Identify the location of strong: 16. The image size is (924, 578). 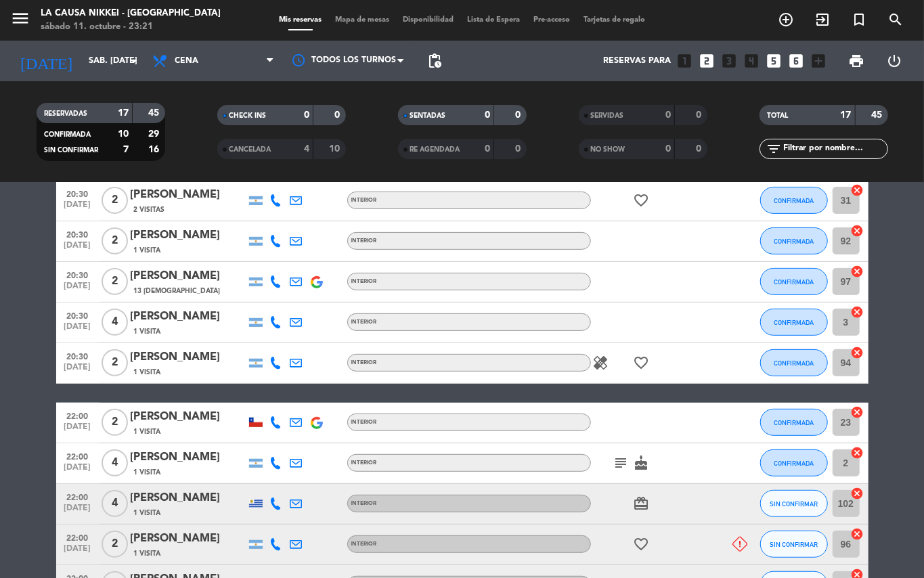
(155, 150).